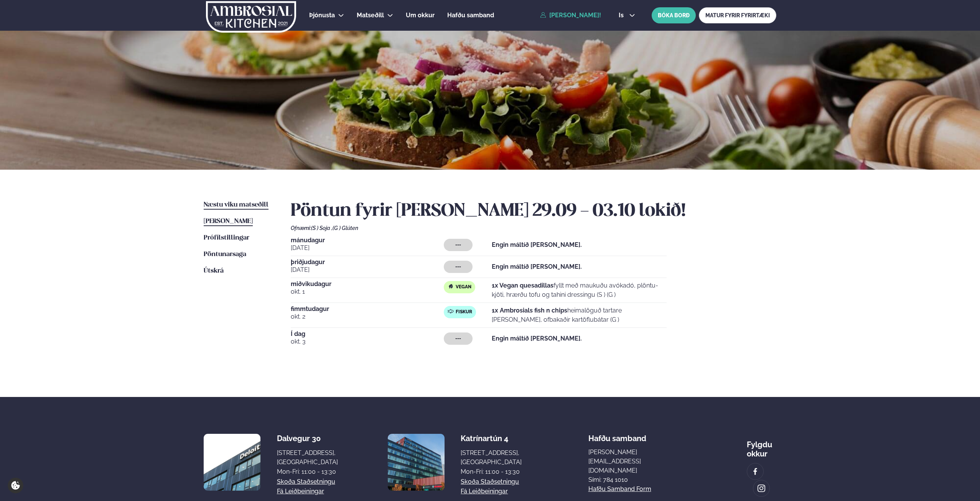 Image resolution: width=980 pixels, height=501 pixels. Describe the element at coordinates (368, 284) in the screenshot. I see `span: miðvikudagur` at that location.